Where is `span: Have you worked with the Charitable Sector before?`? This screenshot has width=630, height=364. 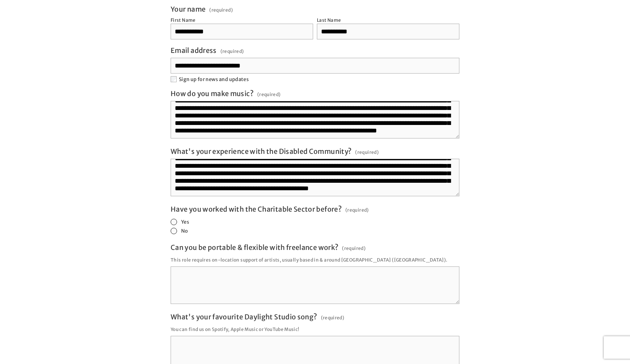
span: Have you worked with the Charitable Sector before? is located at coordinates (256, 209).